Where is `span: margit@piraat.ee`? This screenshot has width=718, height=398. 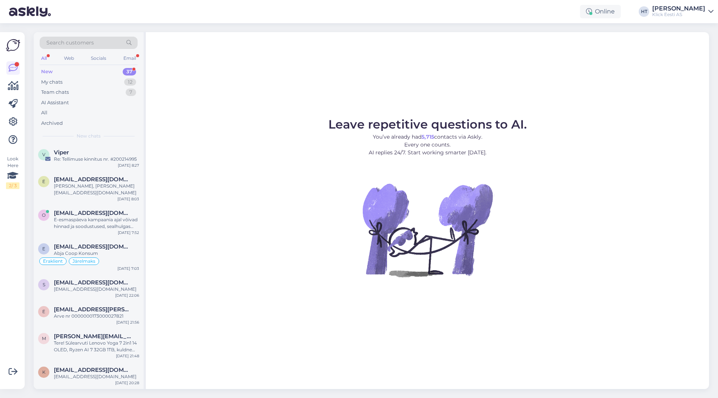
span: margit@piraat.ee is located at coordinates (93, 336).